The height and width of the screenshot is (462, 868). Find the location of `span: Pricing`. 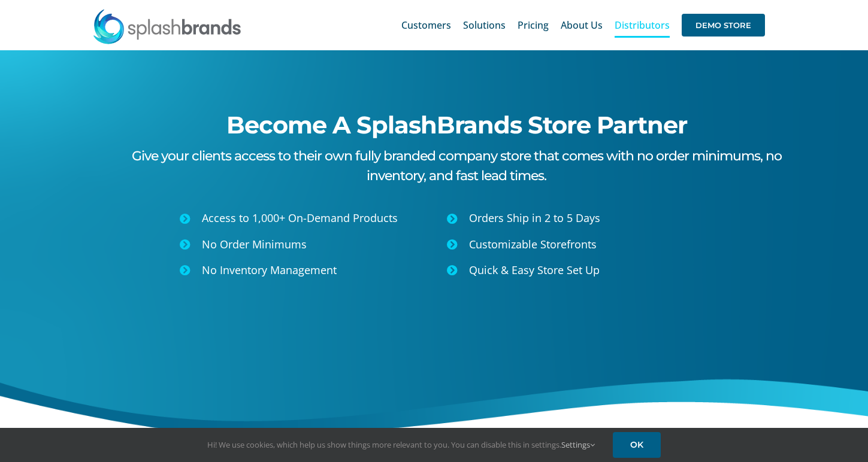

span: Pricing is located at coordinates (533, 25).